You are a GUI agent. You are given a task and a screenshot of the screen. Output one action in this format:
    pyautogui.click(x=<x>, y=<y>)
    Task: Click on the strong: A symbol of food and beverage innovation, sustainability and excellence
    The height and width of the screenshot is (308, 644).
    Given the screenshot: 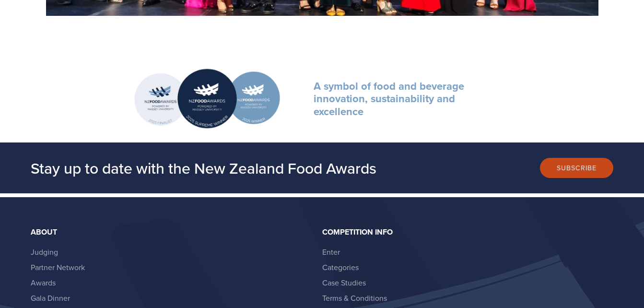 What is the action you would take?
    pyautogui.click(x=390, y=98)
    